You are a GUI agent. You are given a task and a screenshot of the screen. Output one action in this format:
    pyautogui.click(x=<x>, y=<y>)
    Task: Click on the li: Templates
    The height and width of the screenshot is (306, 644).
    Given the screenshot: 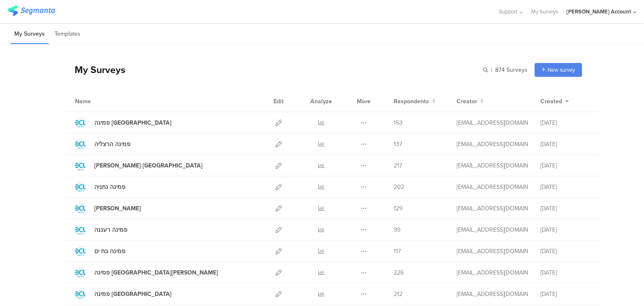 What is the action you would take?
    pyautogui.click(x=68, y=34)
    